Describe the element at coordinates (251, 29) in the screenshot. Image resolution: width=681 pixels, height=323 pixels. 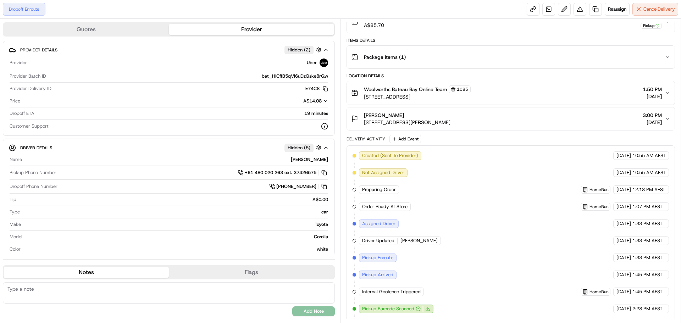
I see `button: Provider` at that location.